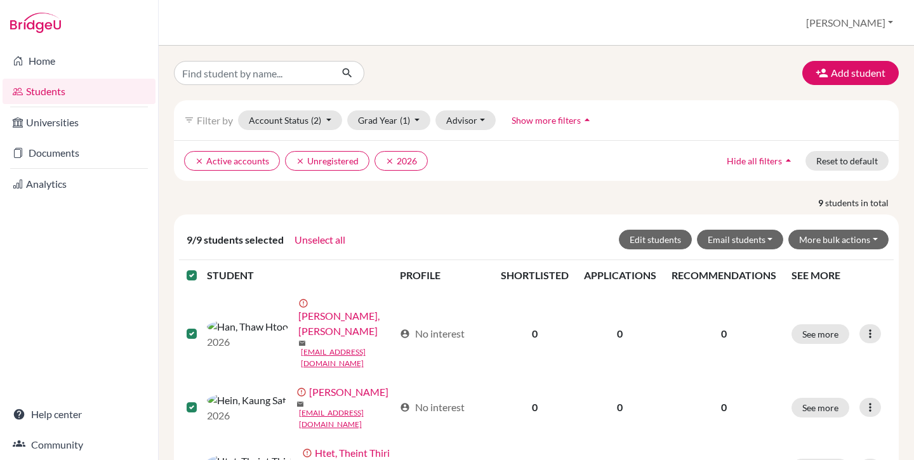 This screenshot has width=914, height=460. Describe the element at coordinates (822, 203) in the screenshot. I see `strong: 9` at that location.